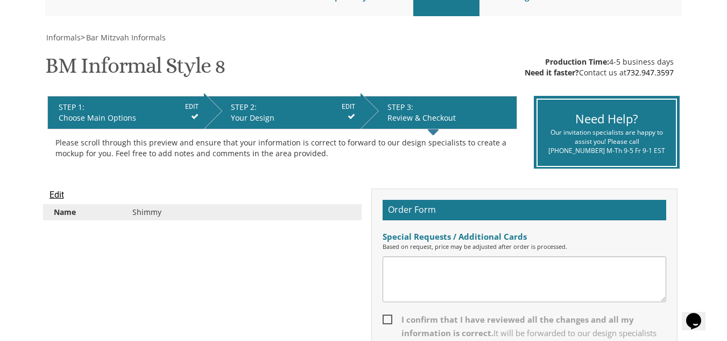  What do you see at coordinates (293, 107) in the screenshot?
I see `div: STEP 2:` at bounding box center [293, 107].